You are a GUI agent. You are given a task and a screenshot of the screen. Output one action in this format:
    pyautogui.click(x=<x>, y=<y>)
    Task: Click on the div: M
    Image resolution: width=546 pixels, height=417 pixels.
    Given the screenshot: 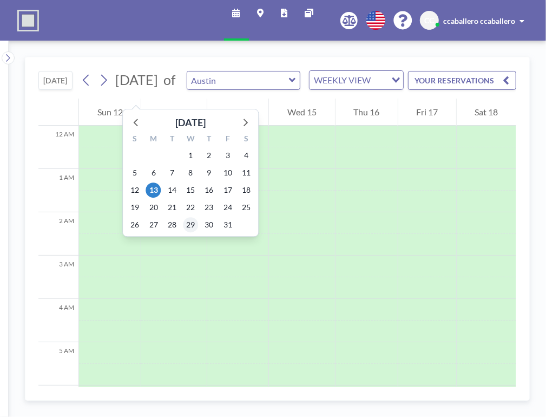 What is the action you would take?
    pyautogui.click(x=154, y=140)
    